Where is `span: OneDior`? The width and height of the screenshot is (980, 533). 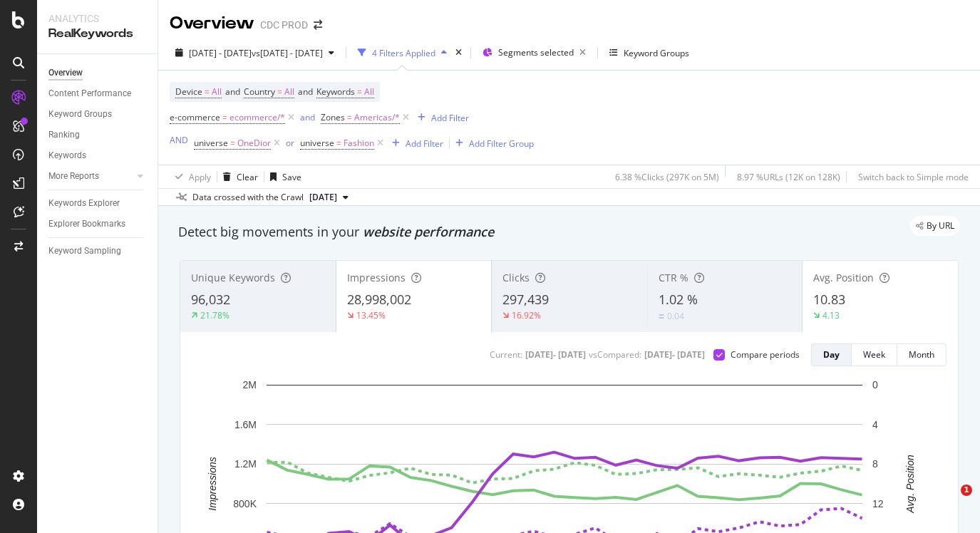 span: OneDior is located at coordinates (254, 144).